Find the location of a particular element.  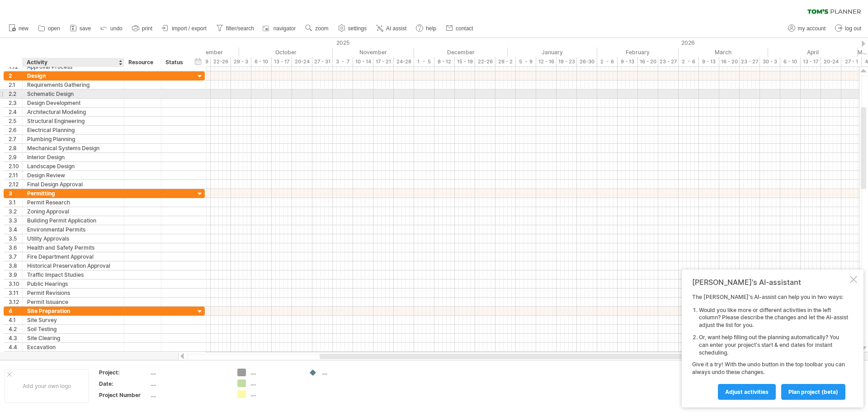

div: 4 is located at coordinates (15, 311).